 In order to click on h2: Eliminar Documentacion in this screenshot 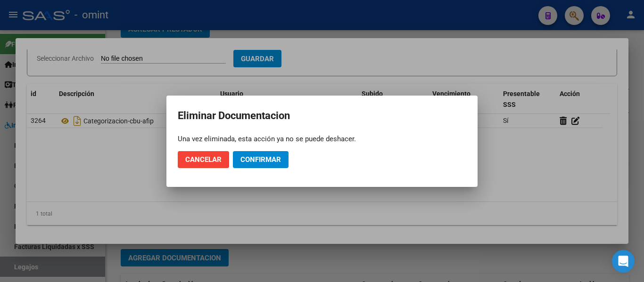, I will do `click(322, 116)`.